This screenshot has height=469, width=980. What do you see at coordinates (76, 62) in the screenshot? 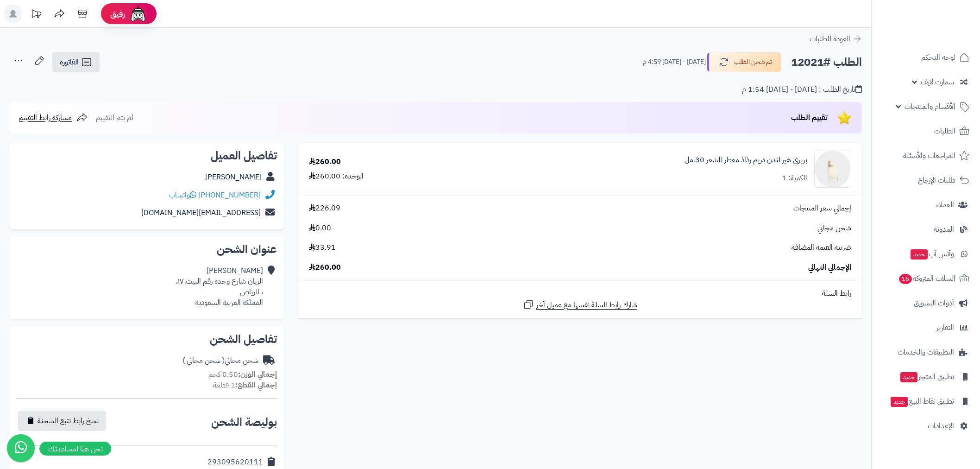
I see `a: الفاتورة` at bounding box center [76, 62].